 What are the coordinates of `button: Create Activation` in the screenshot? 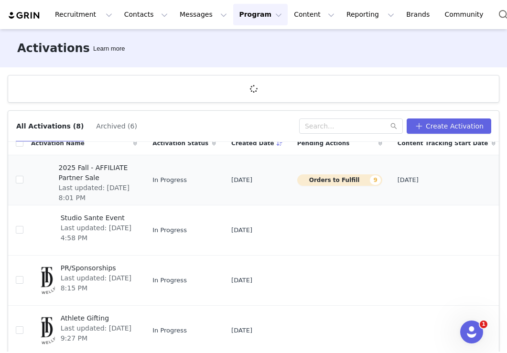 It's located at (449, 126).